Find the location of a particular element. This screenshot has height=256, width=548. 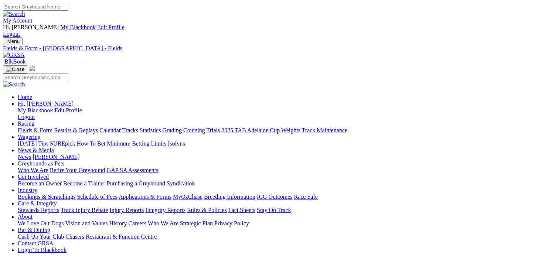

a: Breeding Information is located at coordinates (230, 197).